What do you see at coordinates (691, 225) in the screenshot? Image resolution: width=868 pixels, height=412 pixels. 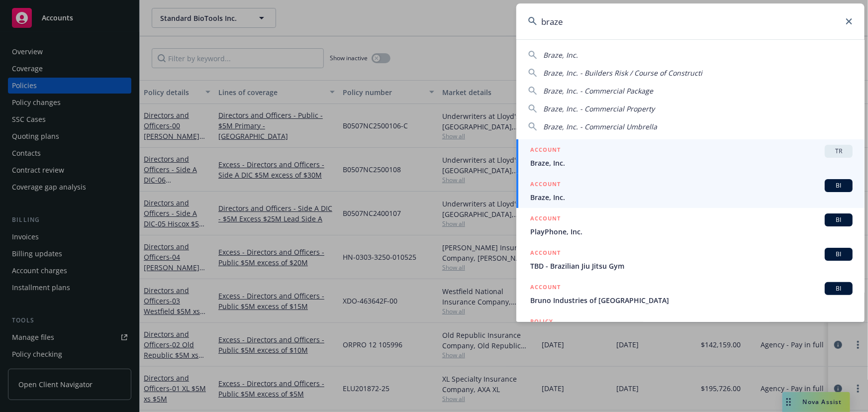 I see `a: ACCOUNTBIPlayPhone, Inc.` at bounding box center [691, 225].